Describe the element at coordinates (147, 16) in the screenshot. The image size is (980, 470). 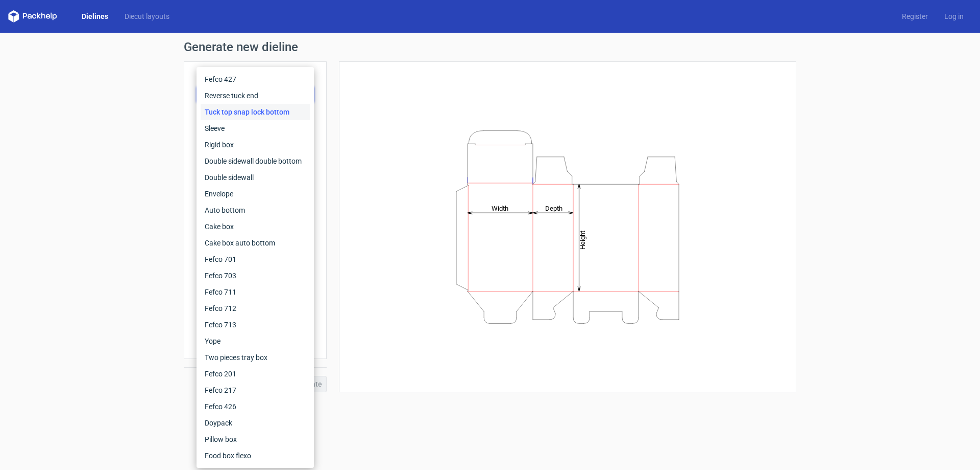
I see `a: Diecut layouts` at that location.